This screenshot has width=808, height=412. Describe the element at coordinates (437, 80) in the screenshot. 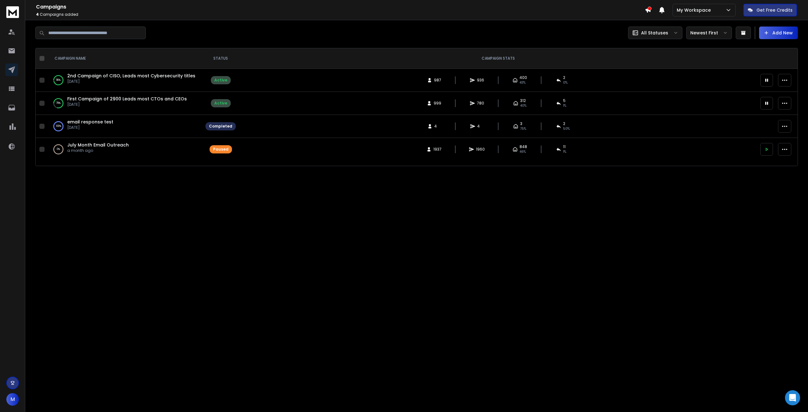

I see `span: 987` at that location.